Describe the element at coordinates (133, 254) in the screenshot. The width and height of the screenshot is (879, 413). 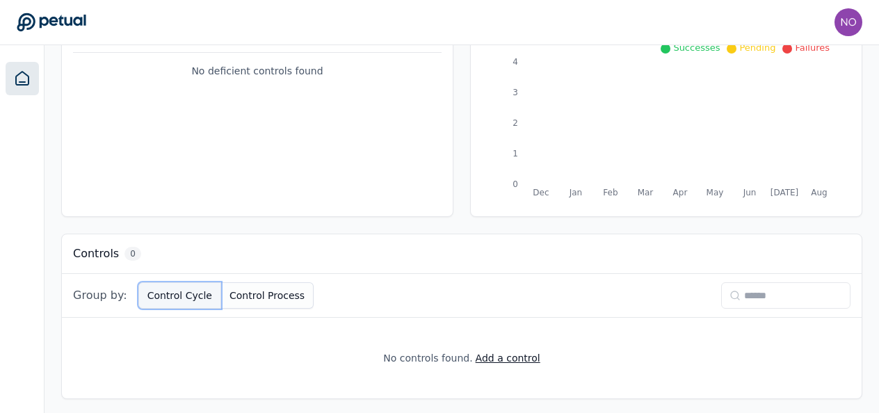
I see `span: 0` at that location.